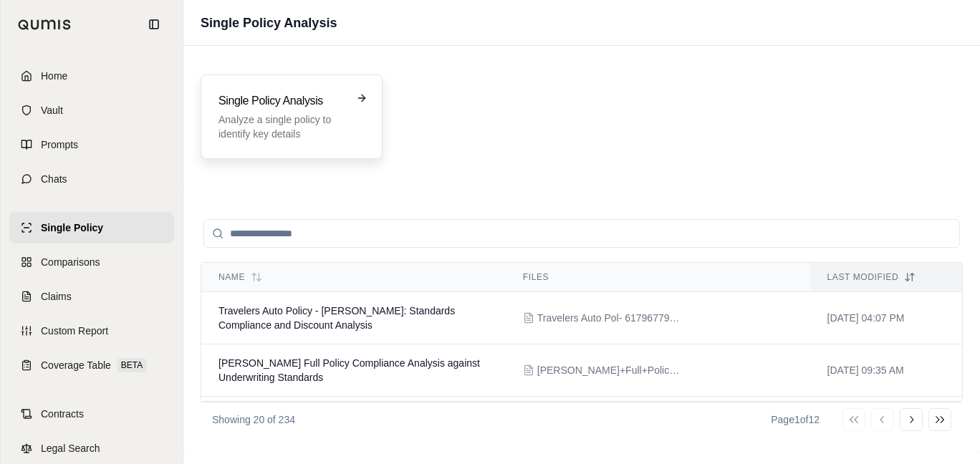  I want to click on div: Name, so click(353, 277).